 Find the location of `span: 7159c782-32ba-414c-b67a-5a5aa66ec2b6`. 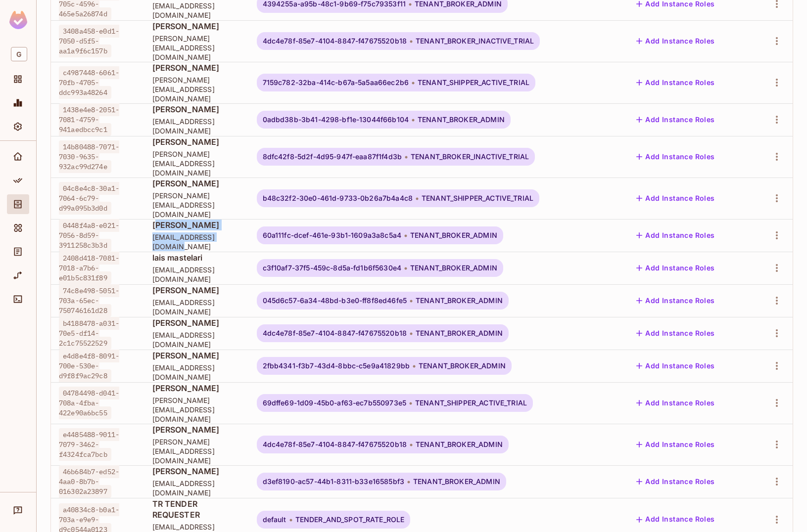

span: 7159c782-32ba-414c-b67a-5a5aa66ec2b6 is located at coordinates (335, 83).